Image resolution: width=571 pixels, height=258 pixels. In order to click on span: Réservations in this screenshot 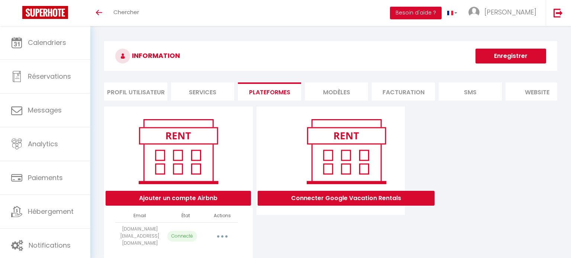, I will do `click(49, 76)`.